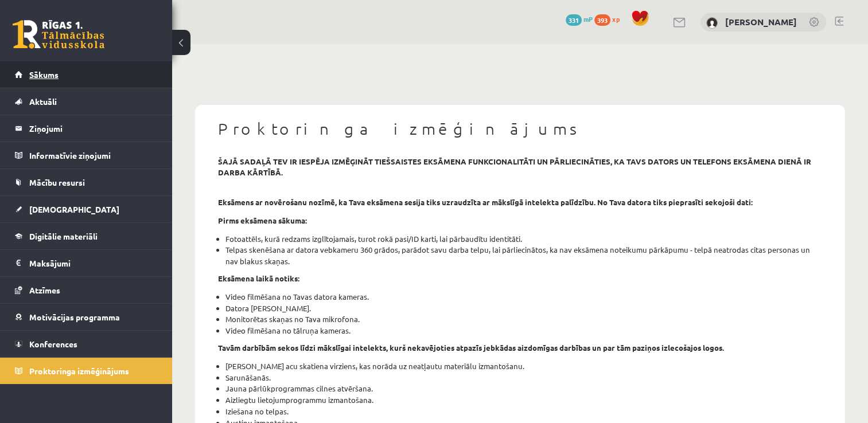  What do you see at coordinates (615, 19) in the screenshot?
I see `span: xp` at bounding box center [615, 19].